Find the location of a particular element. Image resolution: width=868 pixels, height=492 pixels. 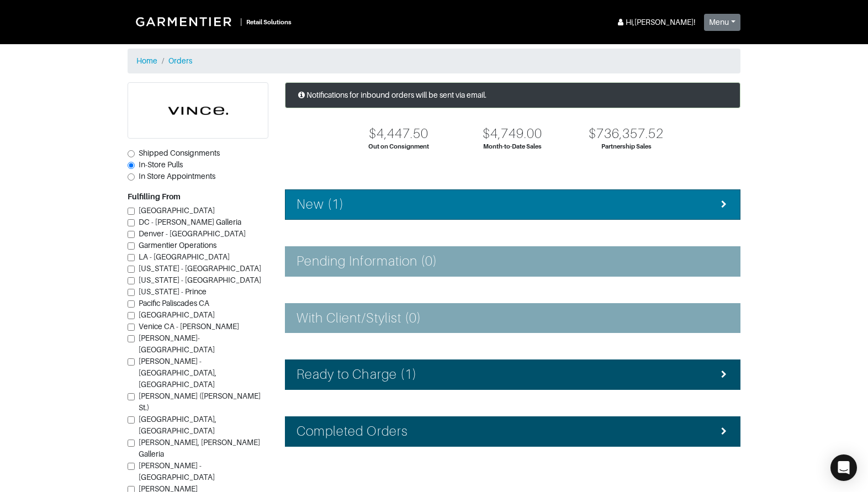

span: In-Store Pulls is located at coordinates (161, 164).